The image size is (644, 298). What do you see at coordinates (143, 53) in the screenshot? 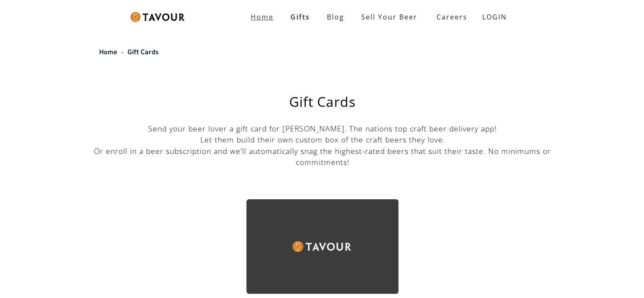
I see `a: Gift Cards` at bounding box center [143, 53].